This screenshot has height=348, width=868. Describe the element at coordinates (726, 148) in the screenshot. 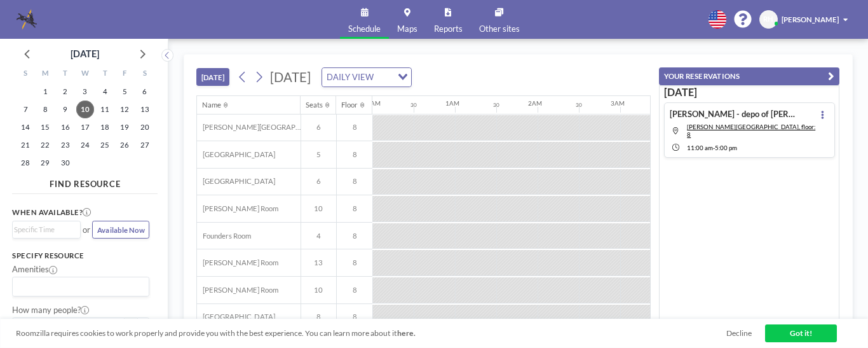

I see `span: 5:00 PM` at that location.